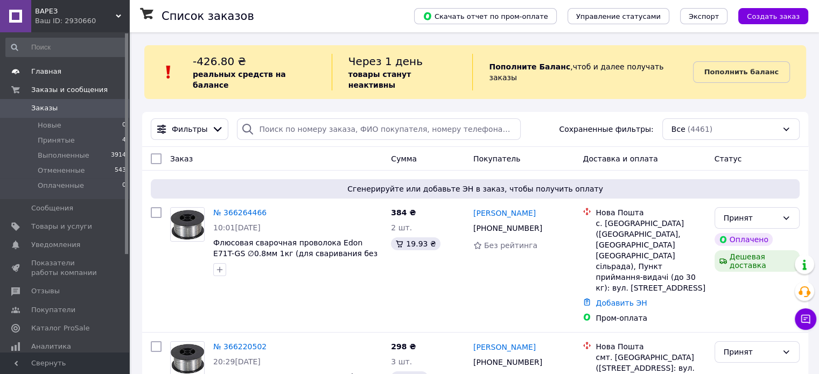 The height and width of the screenshot is (374, 819). Describe the element at coordinates (46, 72) in the screenshot. I see `span: Главная` at that location.